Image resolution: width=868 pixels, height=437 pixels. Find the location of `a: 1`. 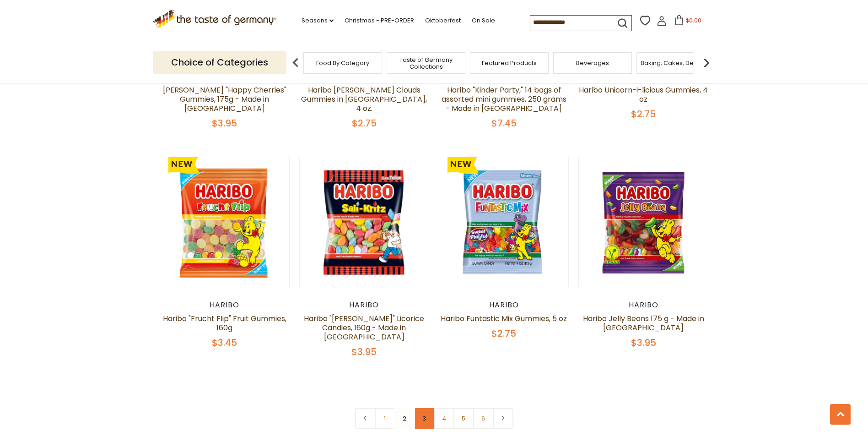

a: 1 is located at coordinates (385, 418).